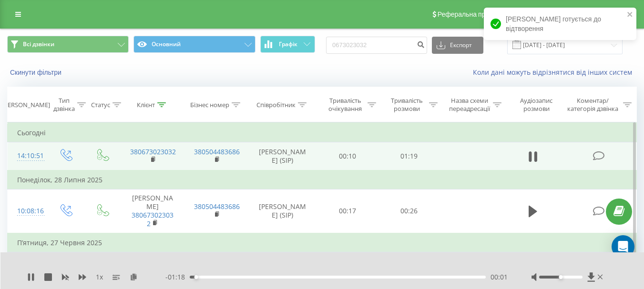 The width and height of the screenshot is (644, 289). Describe the element at coordinates (27, 211) in the screenshot. I see `div: 10:08:16` at that location.